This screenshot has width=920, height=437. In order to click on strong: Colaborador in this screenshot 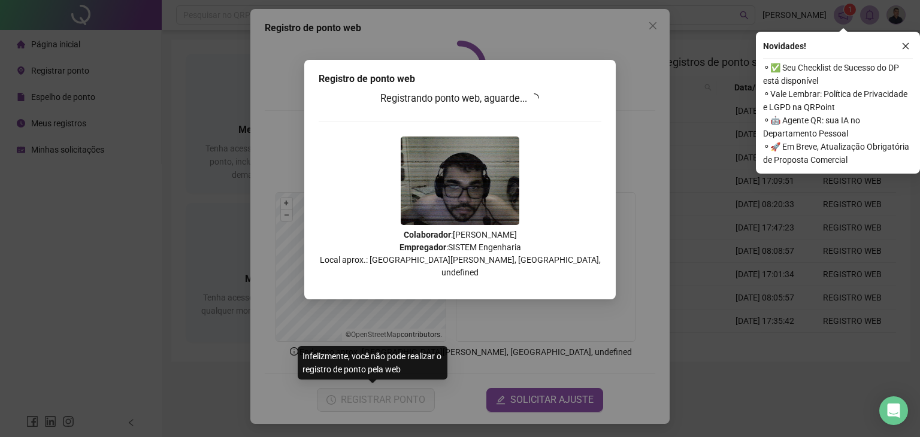, I will do `click(427, 235)`.